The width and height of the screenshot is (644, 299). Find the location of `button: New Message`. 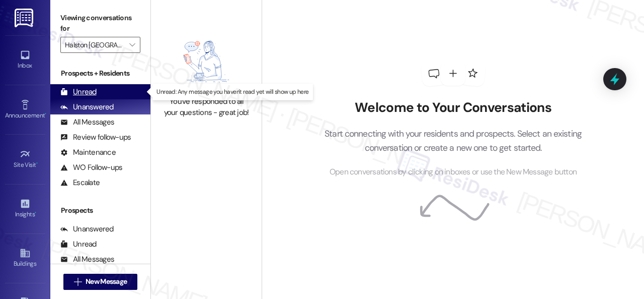

button: New Message is located at coordinates (101, 282).